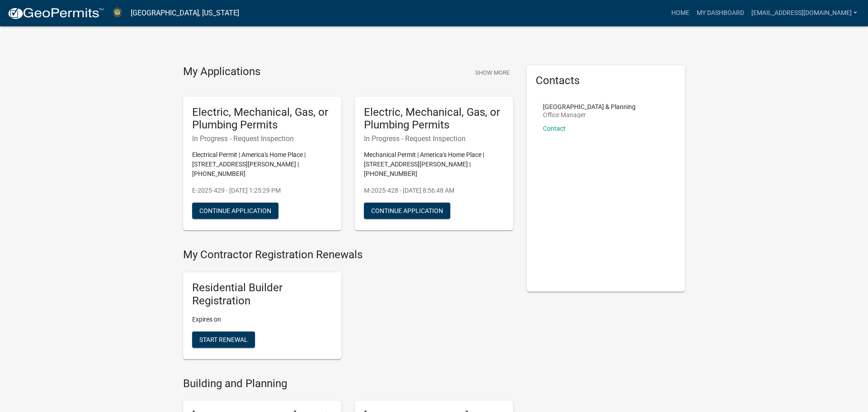 This screenshot has height=412, width=868. I want to click on a: My Dashboard, so click(720, 13).